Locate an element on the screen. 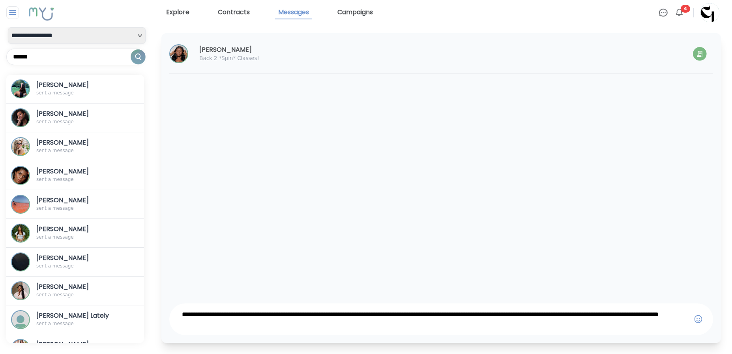 This screenshot has width=732, height=354. img: View Contract is located at coordinates (700, 54).